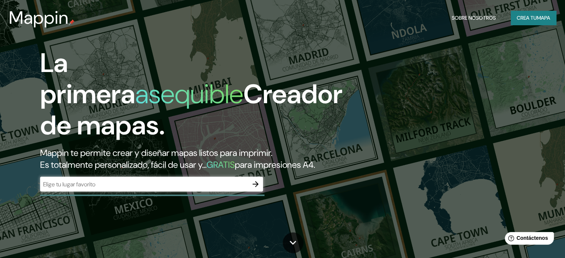 The image size is (565, 258). Describe the element at coordinates (527, 18) in the screenshot. I see `font: Crea tu` at that location.